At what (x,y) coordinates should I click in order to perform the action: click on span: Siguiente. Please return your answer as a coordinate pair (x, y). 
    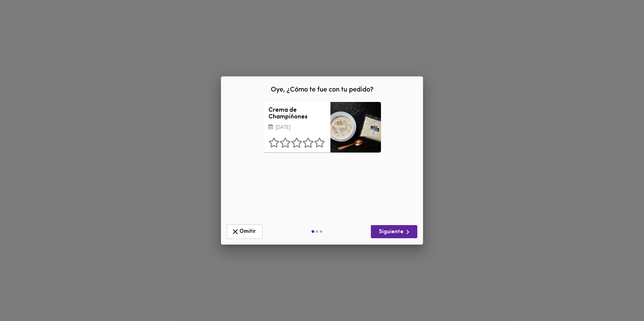
    Looking at the image, I should click on (394, 232).